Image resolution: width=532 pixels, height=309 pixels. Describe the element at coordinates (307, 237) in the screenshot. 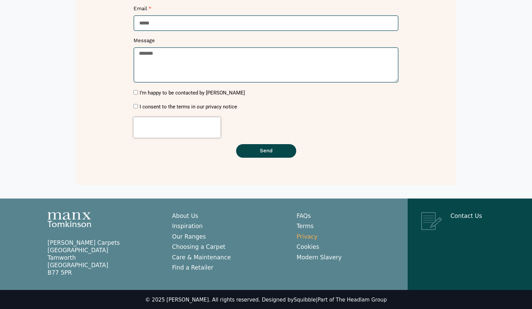

I see `a: Privacy` at that location.